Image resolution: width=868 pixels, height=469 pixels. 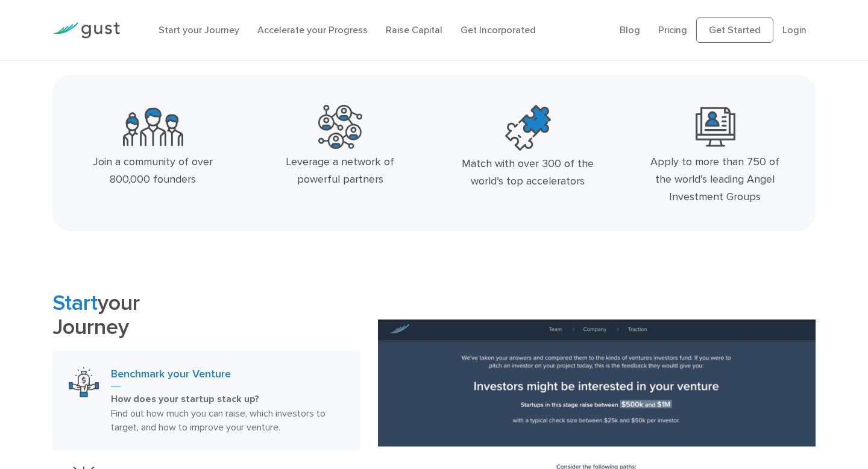 I want to click on span: Start, so click(x=74, y=302).